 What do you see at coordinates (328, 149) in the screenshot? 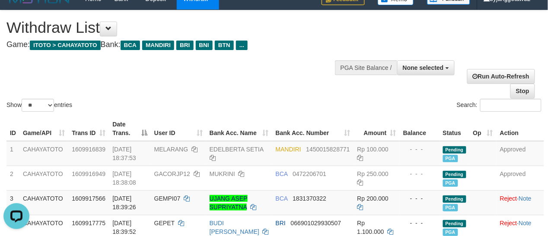
I see `span: Copy 1450015828771 to clipboard` at bounding box center [328, 149].